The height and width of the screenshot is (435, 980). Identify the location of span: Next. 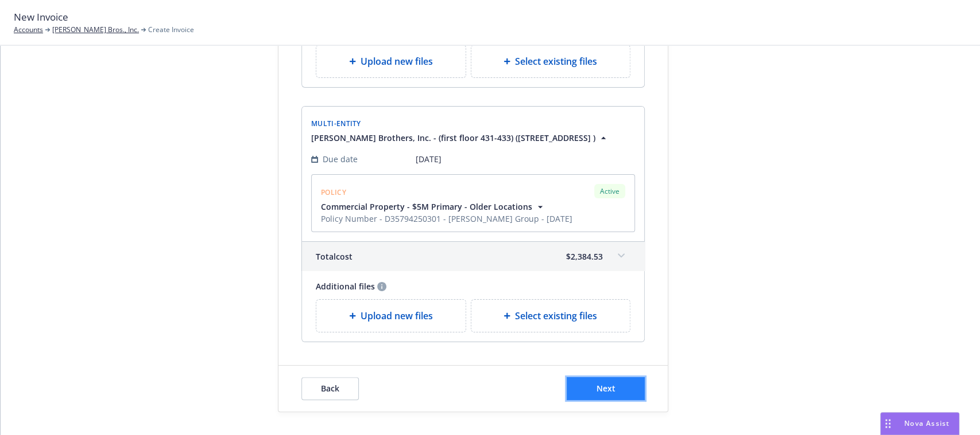
(606, 388).